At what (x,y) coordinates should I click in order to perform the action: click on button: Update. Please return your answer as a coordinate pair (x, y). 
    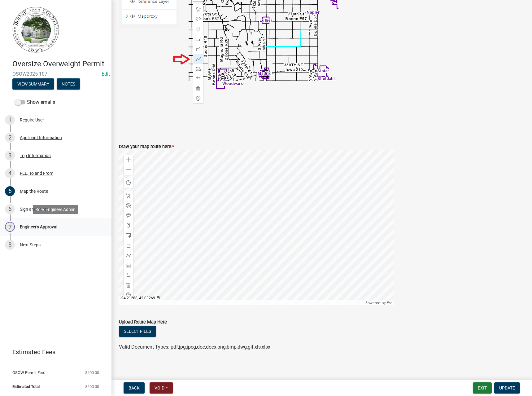
    Looking at the image, I should click on (506, 388).